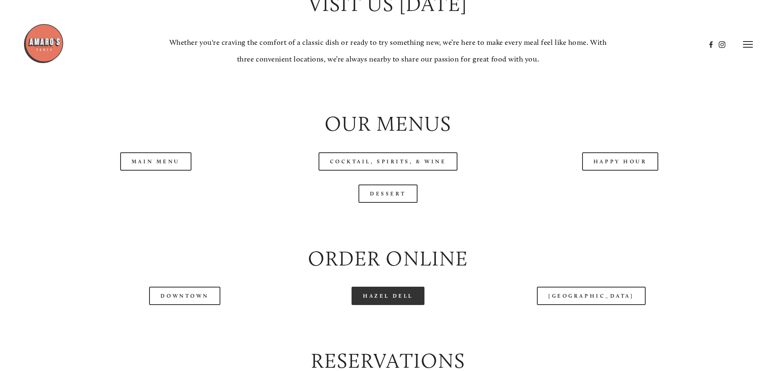 Image resolution: width=776 pixels, height=371 pixels. What do you see at coordinates (388, 124) in the screenshot?
I see `h2: Our Menus` at bounding box center [388, 124].